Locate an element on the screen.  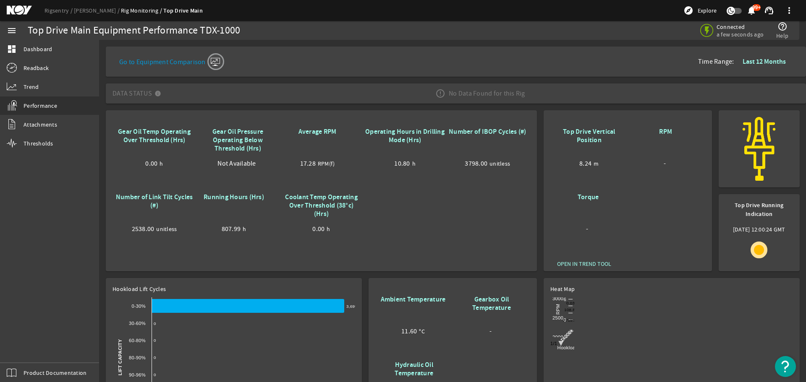
span: Heat Map is located at coordinates (562, 289).